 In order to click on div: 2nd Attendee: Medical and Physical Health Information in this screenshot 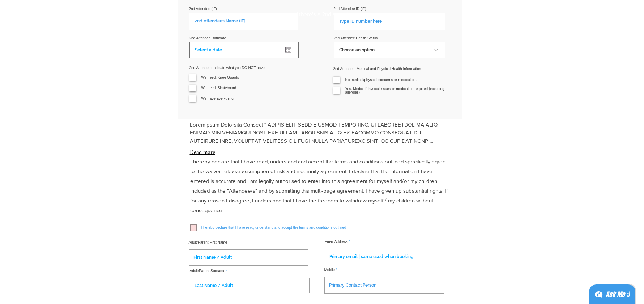, I will do `click(393, 69)`.